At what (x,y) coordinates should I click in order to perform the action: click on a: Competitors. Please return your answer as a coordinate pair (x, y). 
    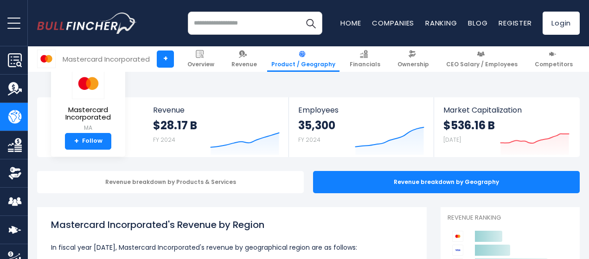
    Looking at the image, I should click on (554, 59).